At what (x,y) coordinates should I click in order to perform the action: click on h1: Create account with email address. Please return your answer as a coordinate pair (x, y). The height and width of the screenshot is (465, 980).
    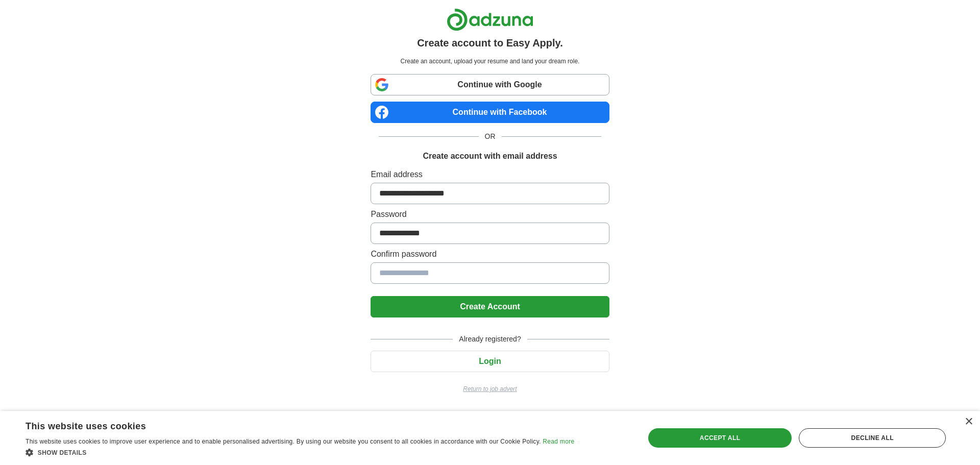
    Looking at the image, I should click on (490, 157).